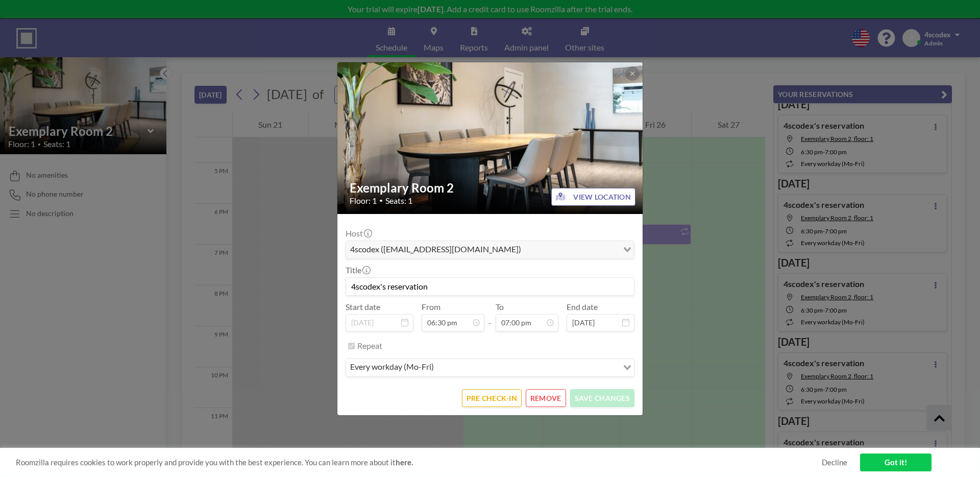  What do you see at coordinates (546, 398) in the screenshot?
I see `button: REMOVE` at bounding box center [546, 398].